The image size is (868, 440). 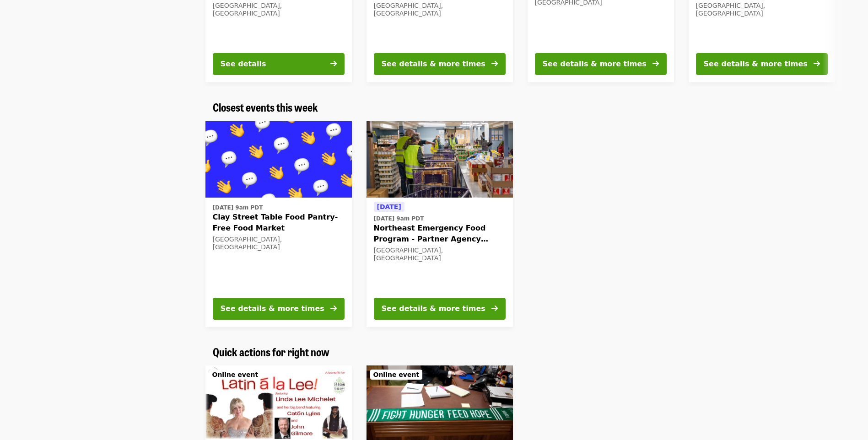 I want to click on a: See details for "Clay Street Table Food Pantry- Free Food Market", so click(x=279, y=224).